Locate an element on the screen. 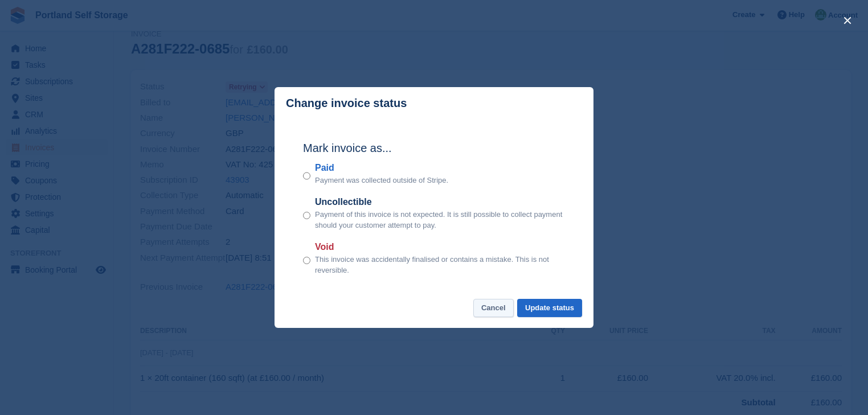 Image resolution: width=868 pixels, height=415 pixels. p: This invoice was accidentally finalised or contains a mistake. This is not reversible. is located at coordinates (440, 265).